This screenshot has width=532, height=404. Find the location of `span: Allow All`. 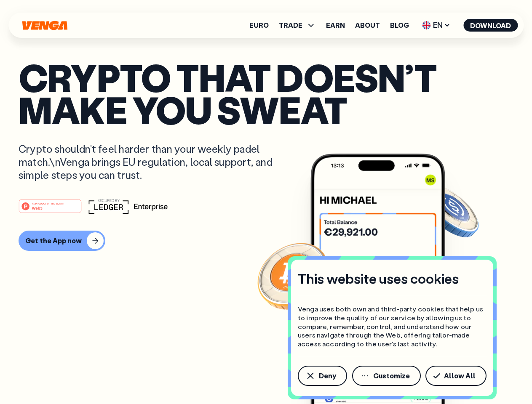

span: Allow All is located at coordinates (460, 376).